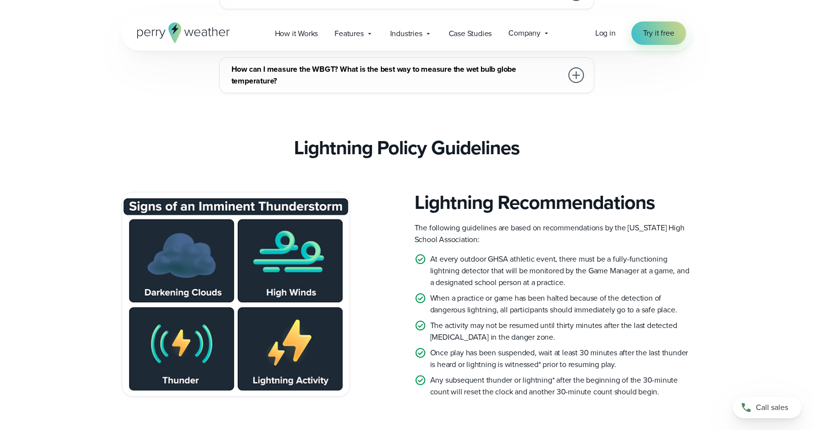 The height and width of the screenshot is (430, 813). What do you see at coordinates (767, 408) in the screenshot?
I see `a: Call sales` at bounding box center [767, 408].